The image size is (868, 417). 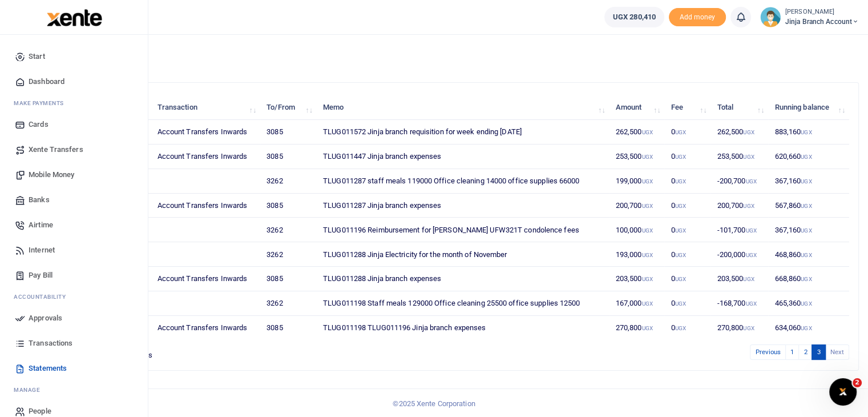 I want to click on a: Cards, so click(x=74, y=124).